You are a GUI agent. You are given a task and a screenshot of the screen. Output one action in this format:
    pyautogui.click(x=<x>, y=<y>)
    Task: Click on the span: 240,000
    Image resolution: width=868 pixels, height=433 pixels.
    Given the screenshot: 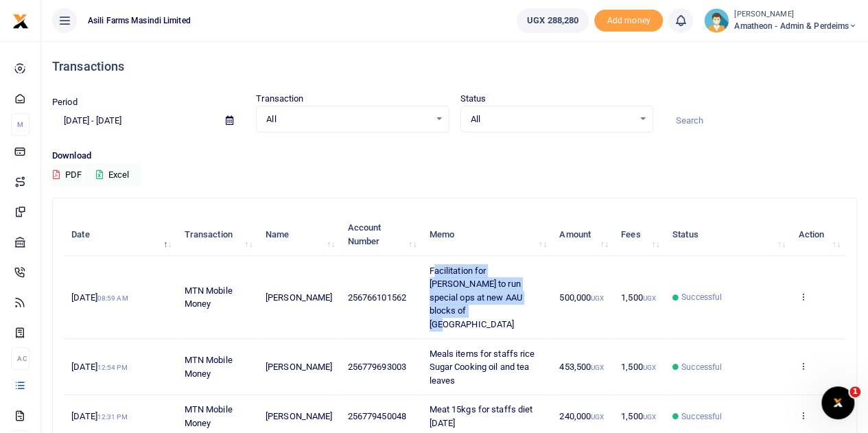 What is the action you would take?
    pyautogui.click(x=581, y=416)
    